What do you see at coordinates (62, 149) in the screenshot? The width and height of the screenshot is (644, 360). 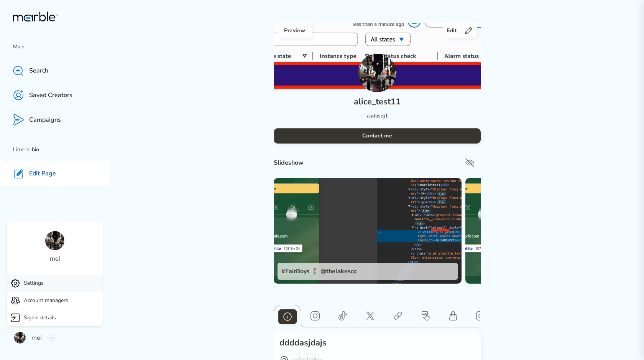 I see `p: Link-in-bio` at bounding box center [62, 149].